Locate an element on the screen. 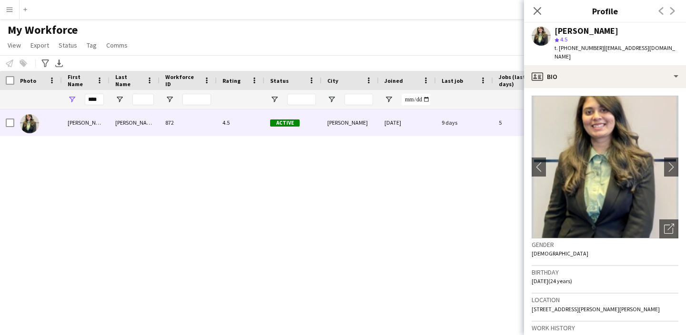 The height and width of the screenshot is (335, 686). h3: Profile is located at coordinates (605, 11).